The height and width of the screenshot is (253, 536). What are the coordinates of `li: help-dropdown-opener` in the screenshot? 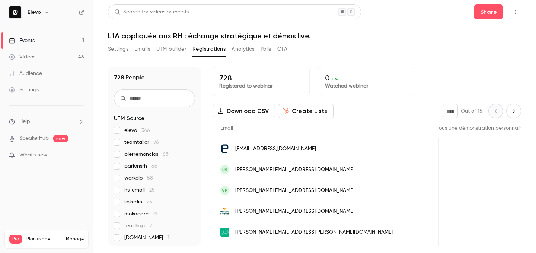 It's located at (47, 121).